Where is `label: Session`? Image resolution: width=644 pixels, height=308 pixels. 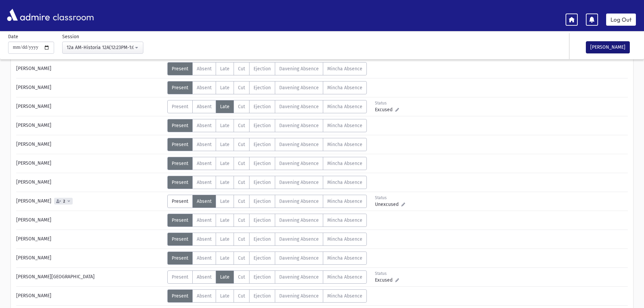
label: Session is located at coordinates (71, 36).